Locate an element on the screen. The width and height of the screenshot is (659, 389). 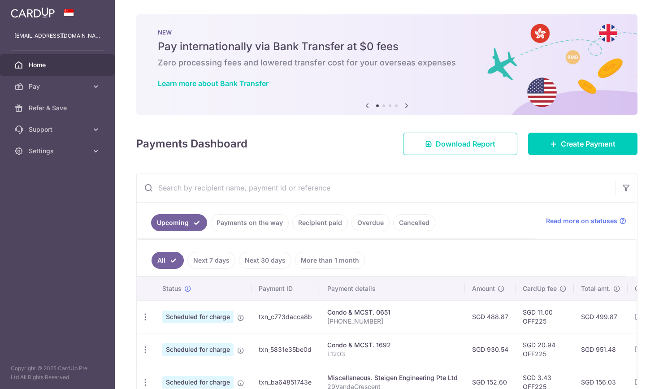
p: NEW is located at coordinates (387, 32).